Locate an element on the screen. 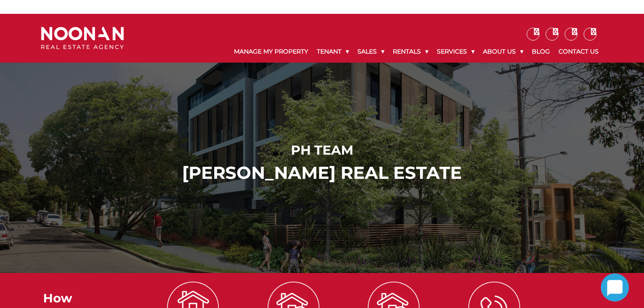 Image resolution: width=644 pixels, height=308 pixels. a: Sales is located at coordinates (371, 51).